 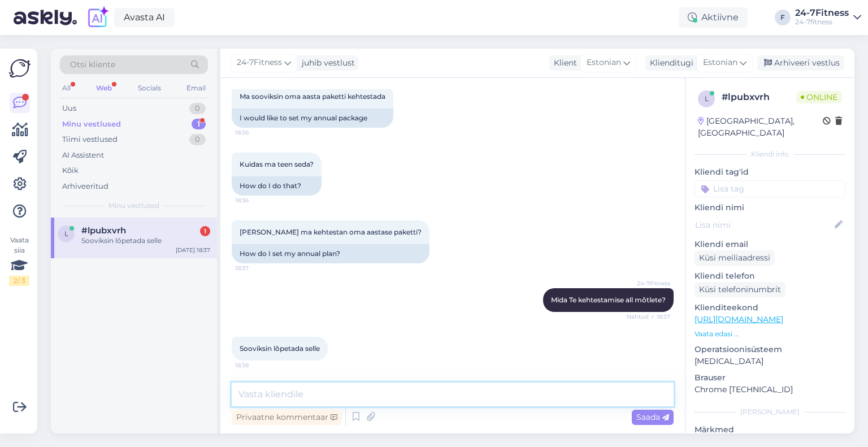 I want to click on span: Mida Te kehtestamise all mõtlete?, so click(x=608, y=300).